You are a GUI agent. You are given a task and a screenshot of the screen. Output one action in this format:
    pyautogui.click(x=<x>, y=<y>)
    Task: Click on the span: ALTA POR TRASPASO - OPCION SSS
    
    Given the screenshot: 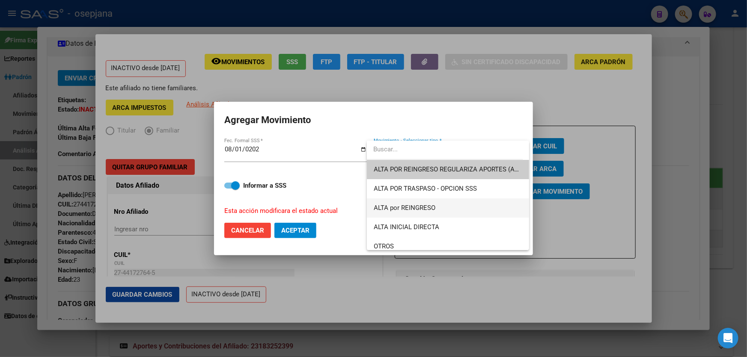 What is the action you would take?
    pyautogui.click(x=425, y=189)
    